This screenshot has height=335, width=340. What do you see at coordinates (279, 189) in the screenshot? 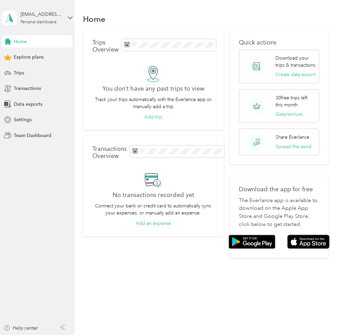
I see `p: Download the app for free` at bounding box center [279, 189].